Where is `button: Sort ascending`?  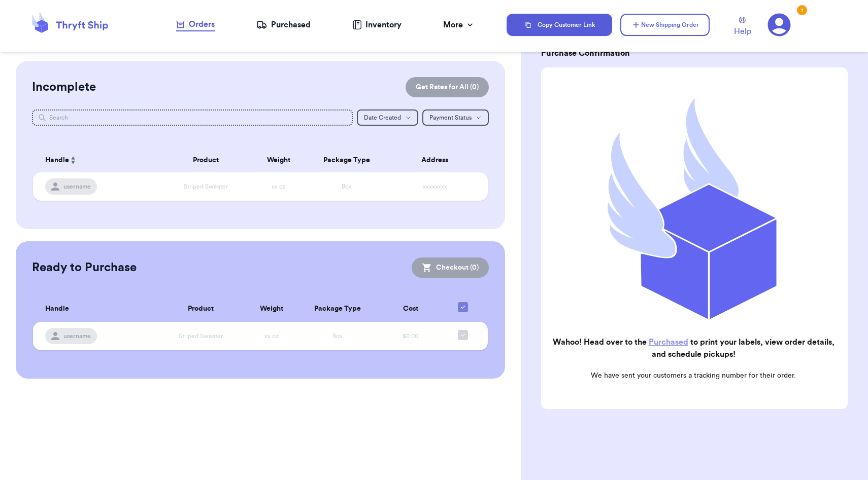 button: Sort ascending is located at coordinates (73, 160).